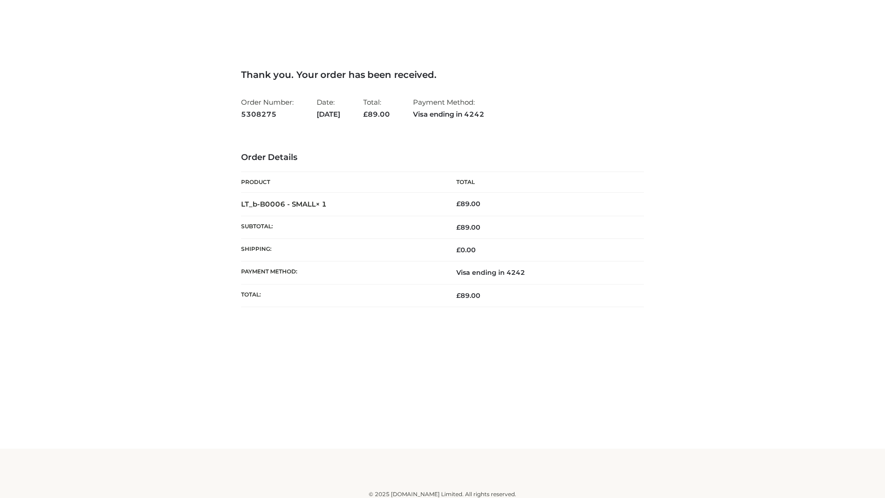 This screenshot has width=885, height=498. What do you see at coordinates (267, 108) in the screenshot?
I see `li: Order Number:` at bounding box center [267, 108].